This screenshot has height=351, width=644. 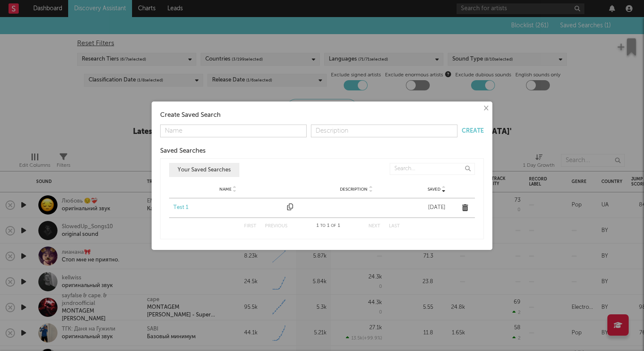 I want to click on span: Saved, so click(x=434, y=189).